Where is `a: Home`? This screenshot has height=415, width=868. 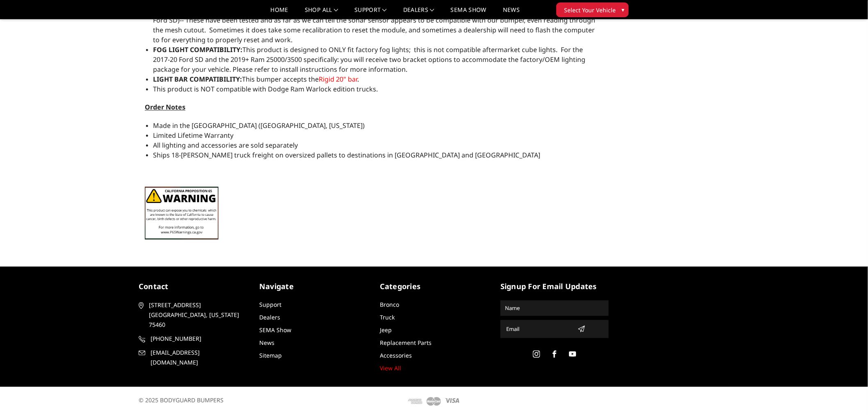 a: Home is located at coordinates (280, 13).